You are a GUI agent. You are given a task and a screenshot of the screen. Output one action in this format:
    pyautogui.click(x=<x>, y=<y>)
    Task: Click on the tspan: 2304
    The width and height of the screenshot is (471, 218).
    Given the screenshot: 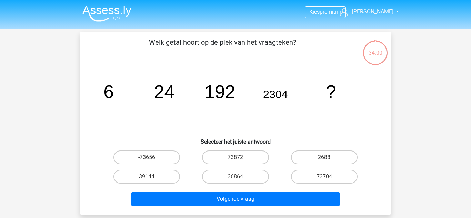 What is the action you would take?
    pyautogui.click(x=276, y=94)
    